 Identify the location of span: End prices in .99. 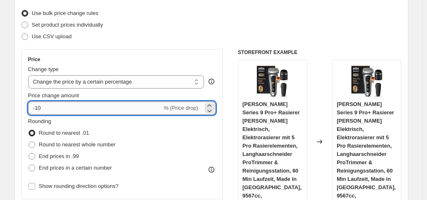
(59, 156).